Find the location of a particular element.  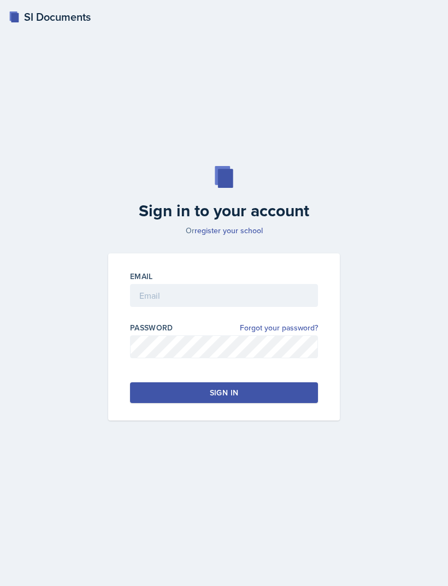

h2: Sign in to your account is located at coordinates (224, 211).